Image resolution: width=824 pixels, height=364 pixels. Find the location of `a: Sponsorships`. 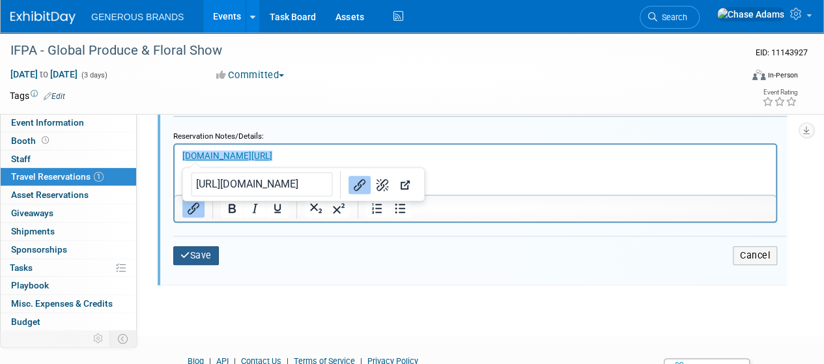

a: Sponsorships is located at coordinates (68, 249).